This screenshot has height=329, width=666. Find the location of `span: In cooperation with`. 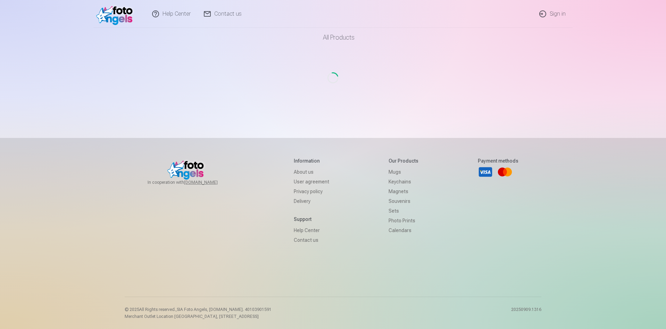

span: In cooperation with is located at coordinates (191, 182).